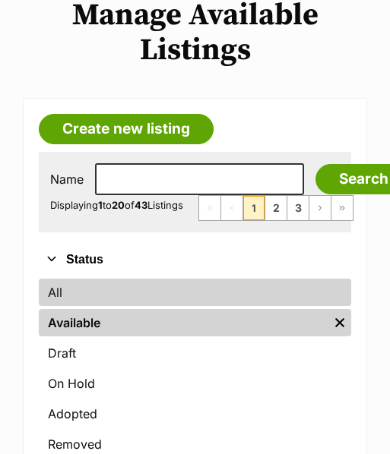 This screenshot has height=454, width=390. What do you see at coordinates (232, 208) in the screenshot?
I see `span: Previous page` at bounding box center [232, 208].